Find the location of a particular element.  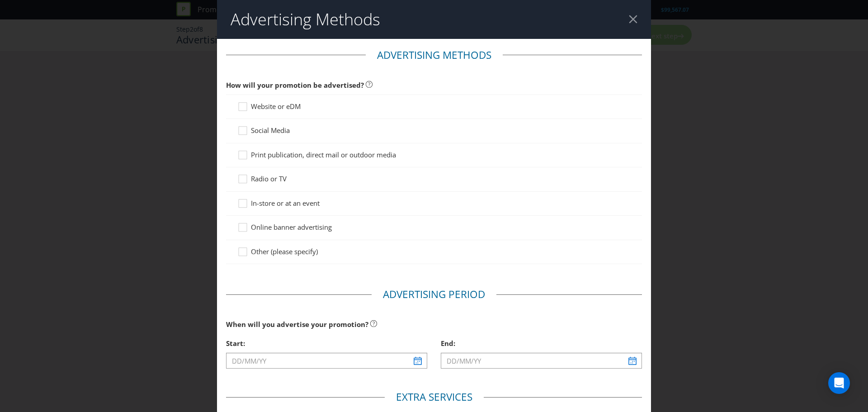

span: How will your promotion be advertised? is located at coordinates (295, 85).